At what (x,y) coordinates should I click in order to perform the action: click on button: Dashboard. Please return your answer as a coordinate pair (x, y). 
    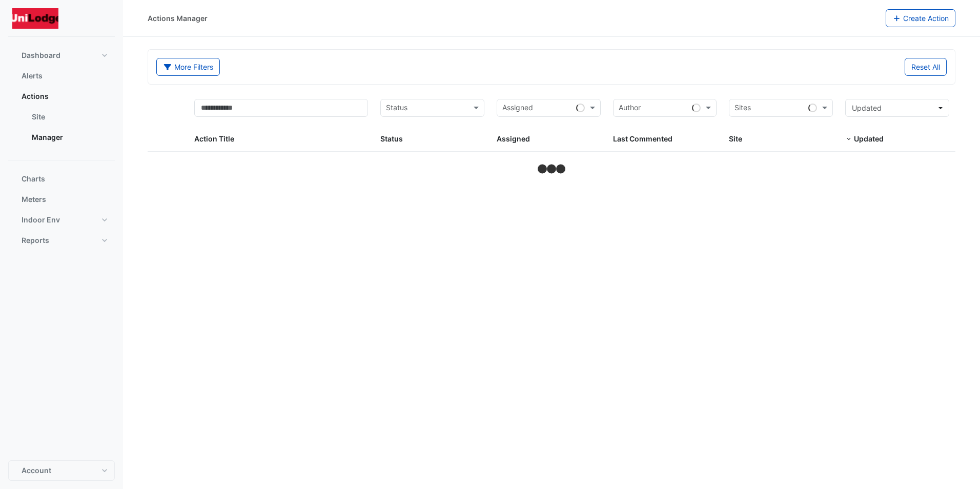
    Looking at the image, I should click on (62, 55).